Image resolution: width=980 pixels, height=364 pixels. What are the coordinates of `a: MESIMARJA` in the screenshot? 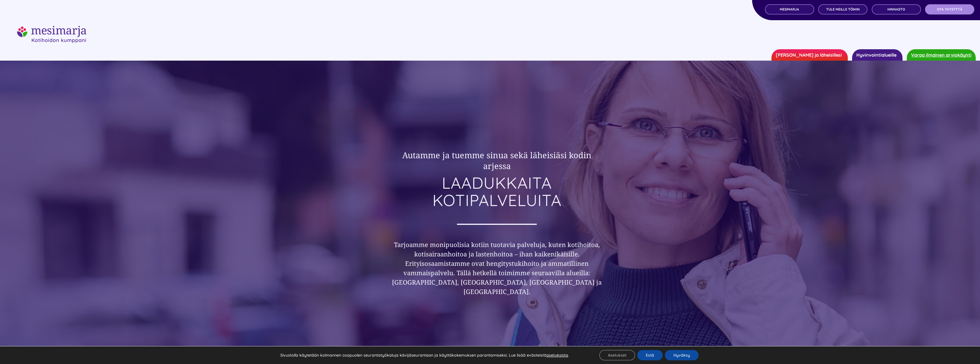 It's located at (789, 10).